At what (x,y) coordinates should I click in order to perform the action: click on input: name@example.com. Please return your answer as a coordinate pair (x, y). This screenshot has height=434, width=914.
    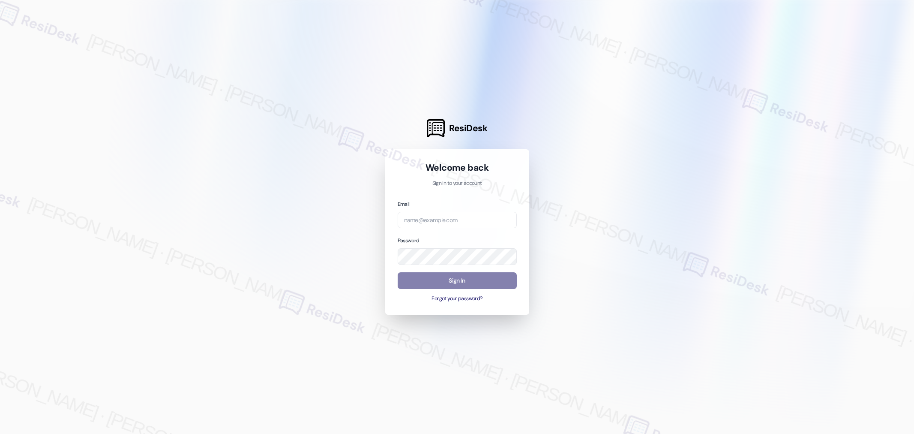
    Looking at the image, I should click on (457, 220).